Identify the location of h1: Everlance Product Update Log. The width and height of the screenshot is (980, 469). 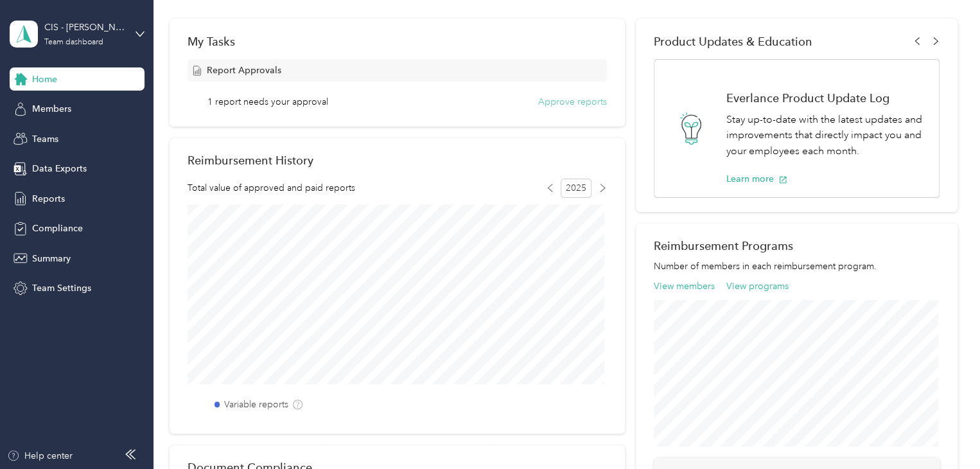
(826, 98).